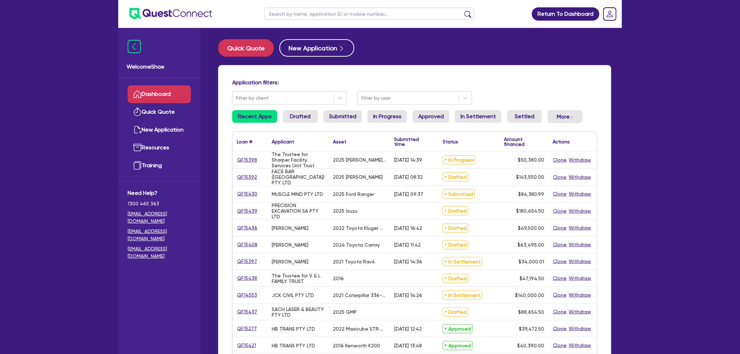  Describe the element at coordinates (451, 142) in the screenshot. I see `div: Status` at that location.